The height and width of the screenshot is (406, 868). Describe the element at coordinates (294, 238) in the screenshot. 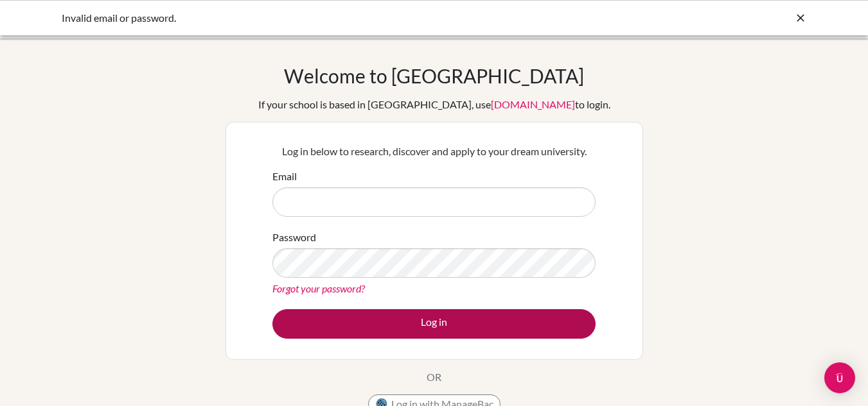

I see `label: Password` at that location.